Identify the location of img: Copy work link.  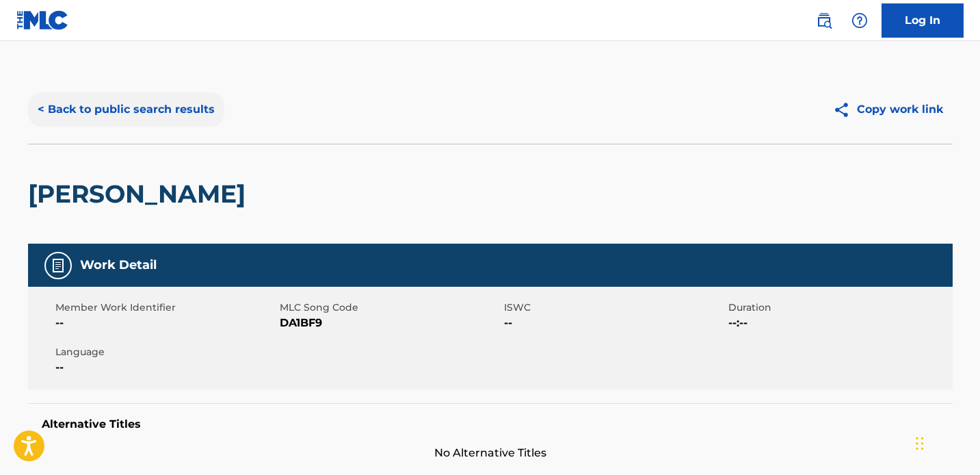
(845, 109).